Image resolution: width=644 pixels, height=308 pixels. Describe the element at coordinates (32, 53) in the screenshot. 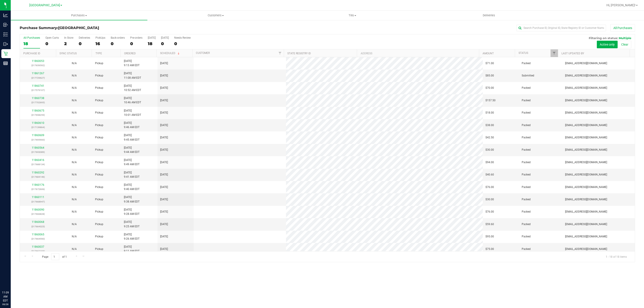

I see `a: Purchase ID` at that location.